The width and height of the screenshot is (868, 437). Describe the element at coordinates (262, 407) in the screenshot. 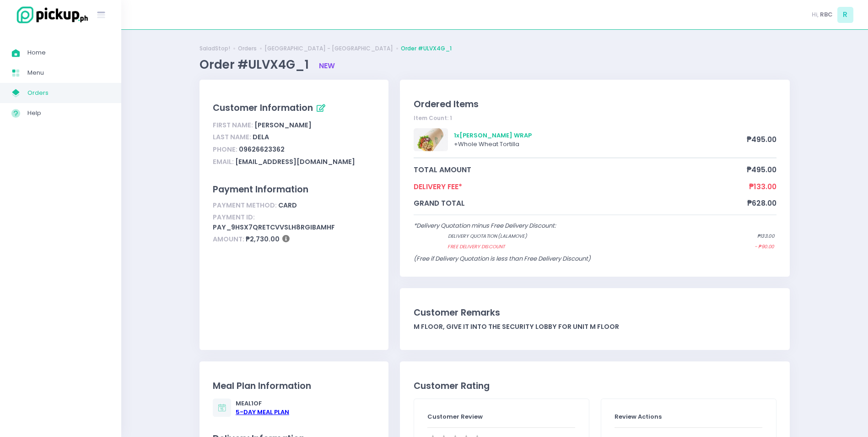

I see `div: Meal 1 of` at that location.